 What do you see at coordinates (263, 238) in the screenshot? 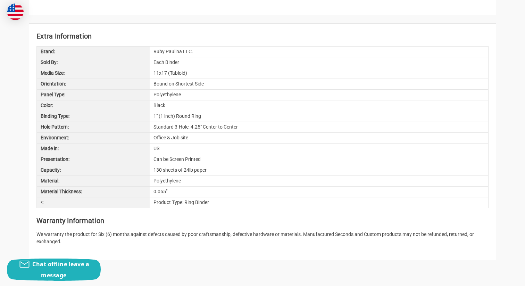
I see `p: We warranty the product for Six (6) months against defects caused by poor craftsmanship, defectiv...` at bounding box center [263, 238].